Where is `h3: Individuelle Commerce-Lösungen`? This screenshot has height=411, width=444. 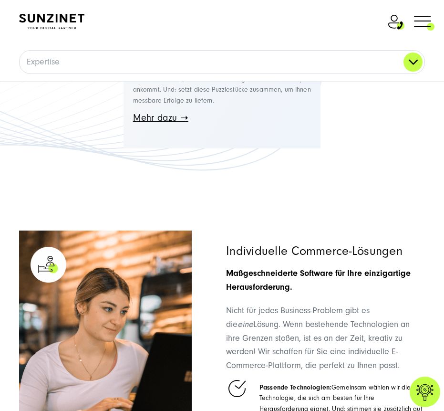
h3: Individuelle Commerce-Lösungen is located at coordinates (325, 251).